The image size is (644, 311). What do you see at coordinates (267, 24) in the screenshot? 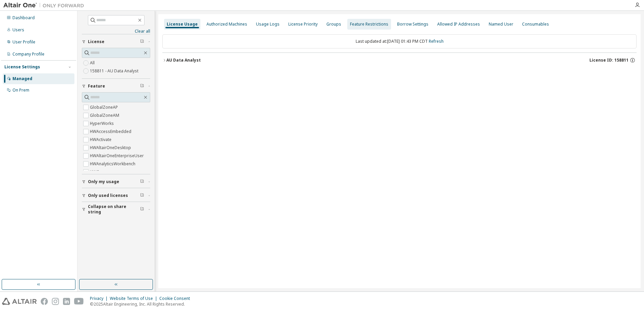
I see `div: Usage Logs` at bounding box center [267, 24].